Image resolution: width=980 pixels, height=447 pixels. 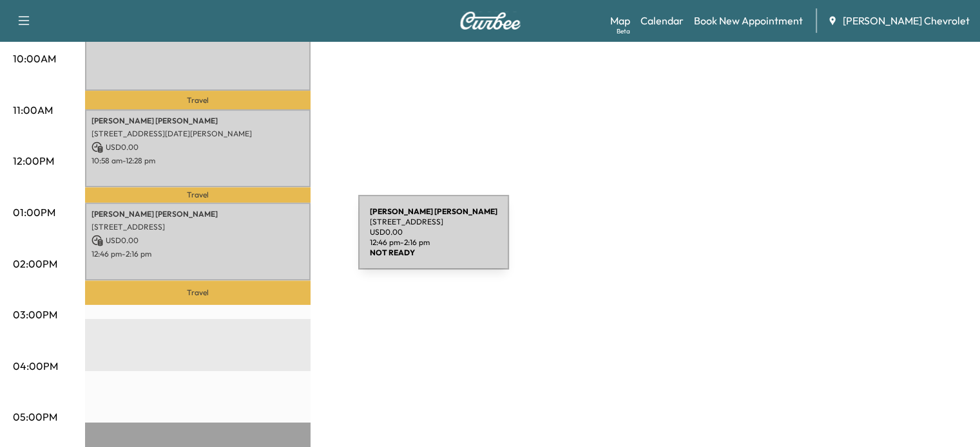 I want to click on p: 01:00PM, so click(x=34, y=212).